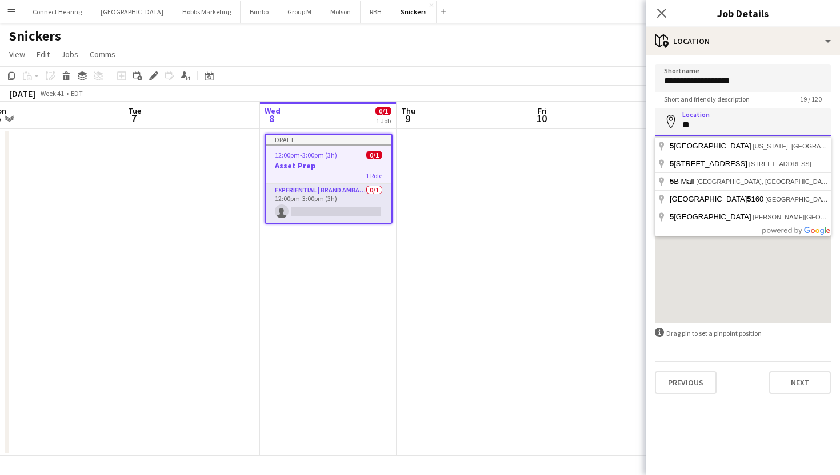 Image resolution: width=840 pixels, height=475 pixels. What do you see at coordinates (207, 11) in the screenshot?
I see `button: Hobbs Marketing` at bounding box center [207, 11].